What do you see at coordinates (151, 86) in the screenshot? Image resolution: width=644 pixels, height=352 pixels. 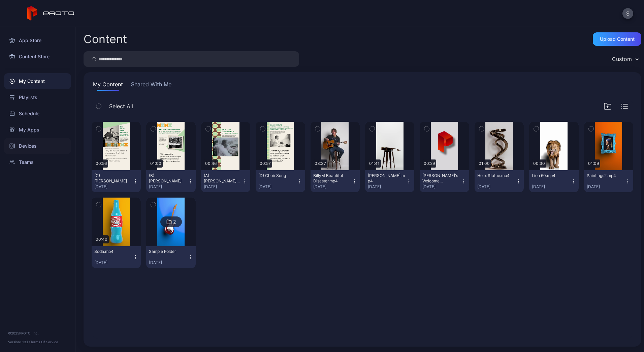 I see `button: Shared With Me` at bounding box center [151, 86].